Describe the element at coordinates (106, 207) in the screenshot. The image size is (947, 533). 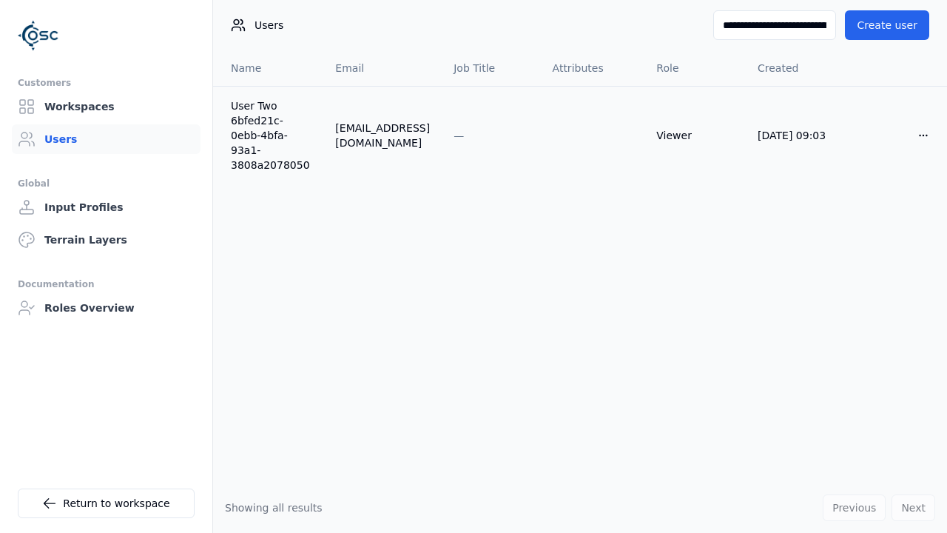
I see `a: Input Profiles` at that location.